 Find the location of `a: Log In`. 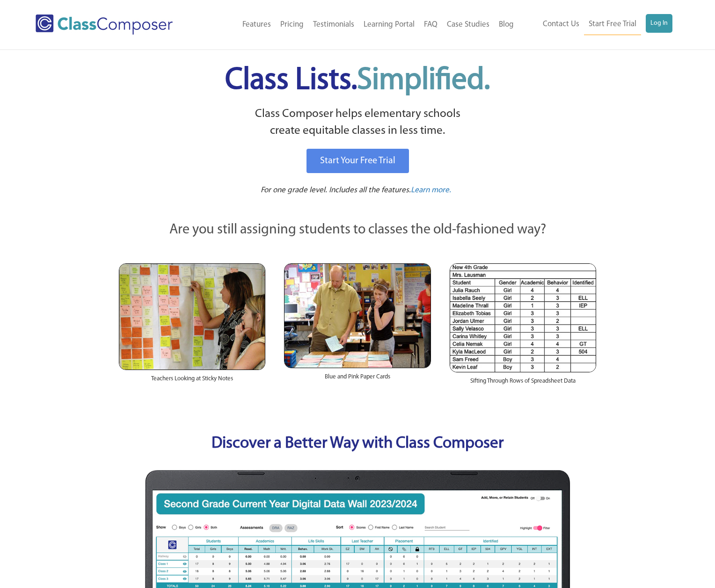

a: Log In is located at coordinates (659, 23).